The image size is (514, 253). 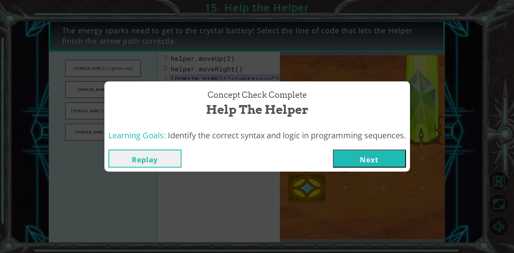 What do you see at coordinates (287, 135) in the screenshot?
I see `span: Identify the correct syntax and logic in programming sequences.` at bounding box center [287, 135].